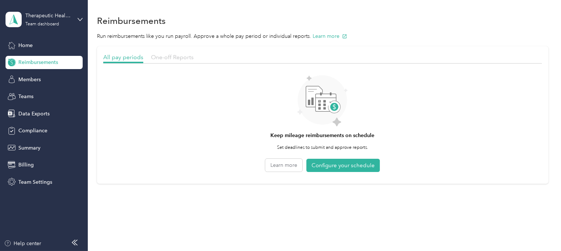 This screenshot has height=251, width=561. Describe the element at coordinates (26, 96) in the screenshot. I see `span: Teams` at that location.